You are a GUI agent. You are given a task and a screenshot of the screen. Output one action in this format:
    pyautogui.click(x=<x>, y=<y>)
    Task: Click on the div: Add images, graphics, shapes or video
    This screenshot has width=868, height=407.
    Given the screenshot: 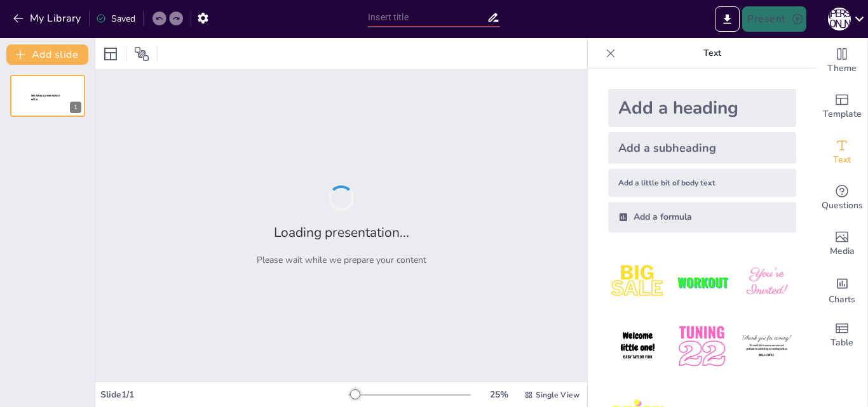 What is the action you would take?
    pyautogui.click(x=842, y=244)
    